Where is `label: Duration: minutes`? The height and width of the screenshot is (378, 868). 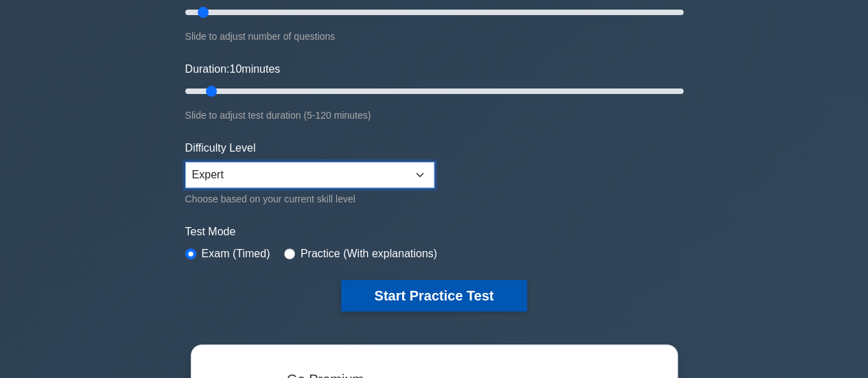 label: Duration: minutes is located at coordinates (233, 69).